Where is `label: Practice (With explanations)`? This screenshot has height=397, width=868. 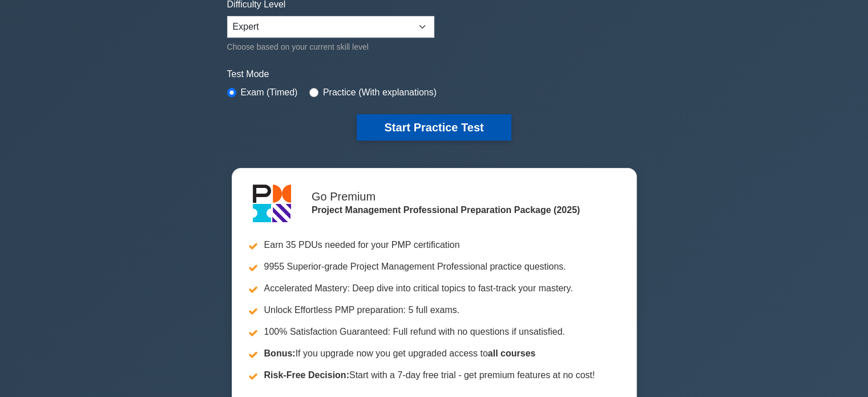 label: Practice (With explanations) is located at coordinates (379, 93).